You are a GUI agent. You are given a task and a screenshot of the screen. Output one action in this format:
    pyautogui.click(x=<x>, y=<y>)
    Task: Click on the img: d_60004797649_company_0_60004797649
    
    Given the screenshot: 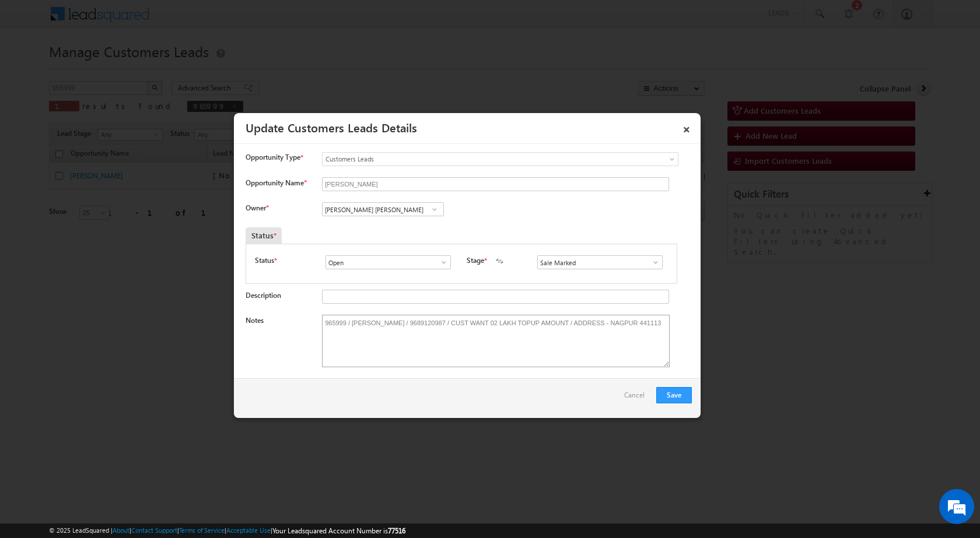 What is the action you would take?
    pyautogui.click(x=34, y=69)
    